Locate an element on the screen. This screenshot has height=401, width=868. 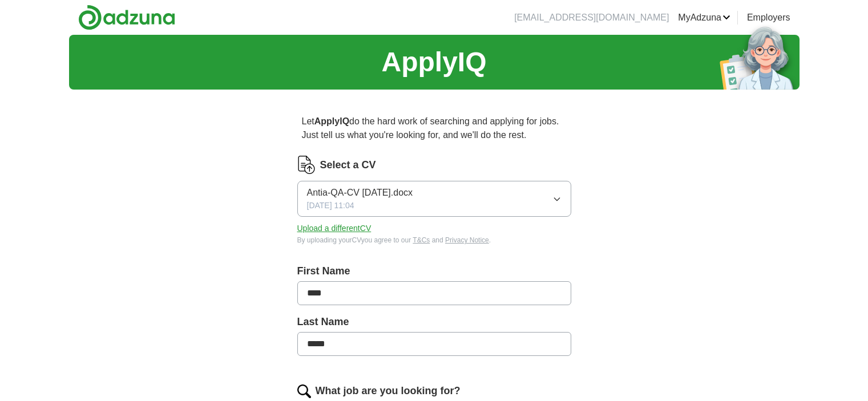
label: What job are you looking for? is located at coordinates (388, 391).